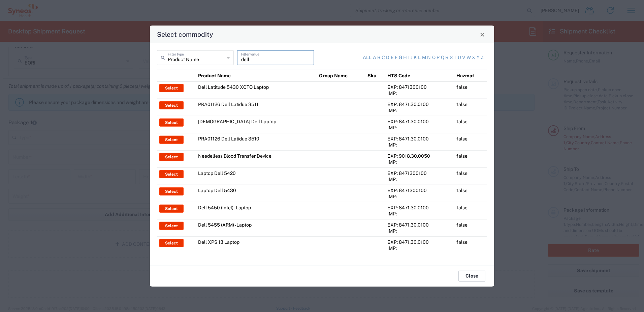 The image size is (644, 312). I want to click on a: h, so click(405, 58).